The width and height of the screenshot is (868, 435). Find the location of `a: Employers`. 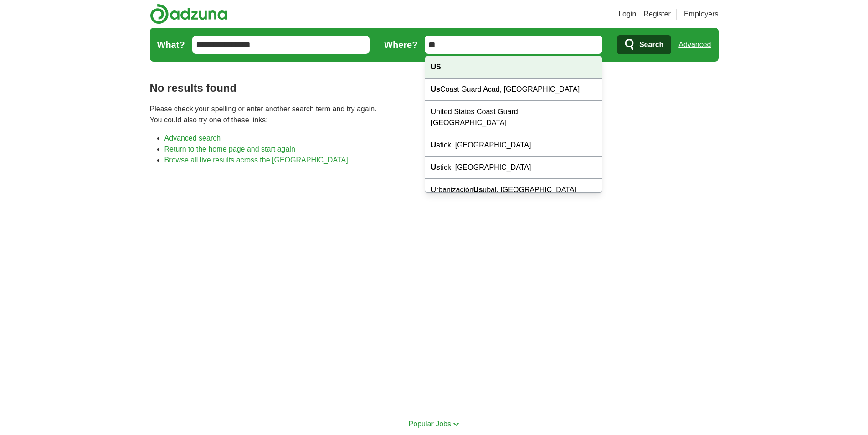

a: Employers is located at coordinates (701, 14).